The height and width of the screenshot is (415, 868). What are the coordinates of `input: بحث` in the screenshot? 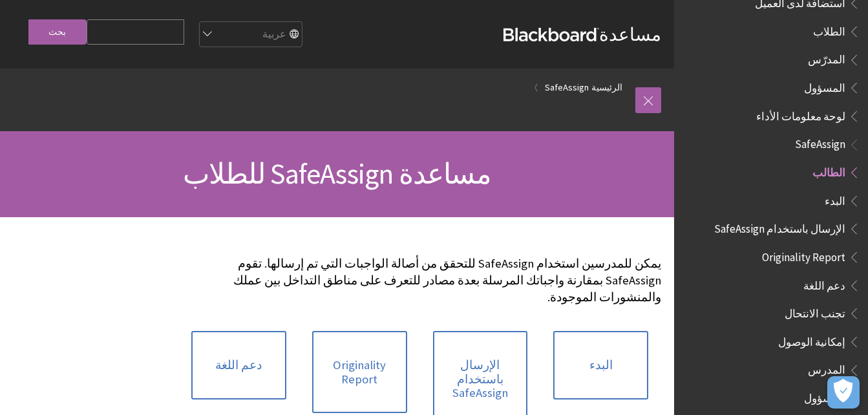 It's located at (57, 32).